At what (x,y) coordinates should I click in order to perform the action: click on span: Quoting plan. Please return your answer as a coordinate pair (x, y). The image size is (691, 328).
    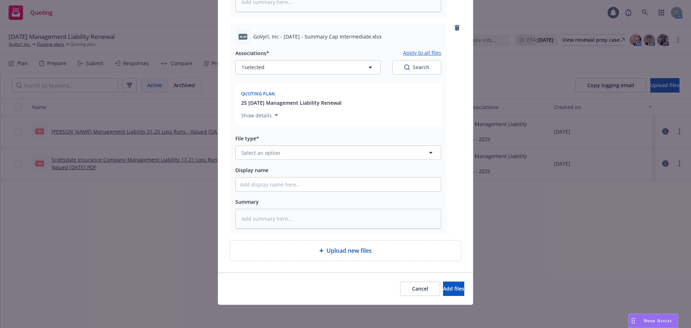
    Looking at the image, I should click on (258, 94).